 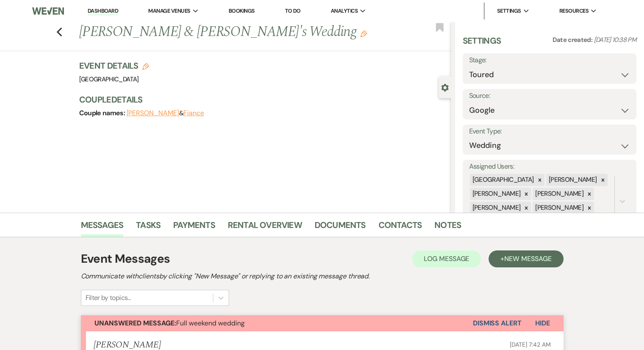 I want to click on label: Assigned Users:, so click(x=549, y=167).